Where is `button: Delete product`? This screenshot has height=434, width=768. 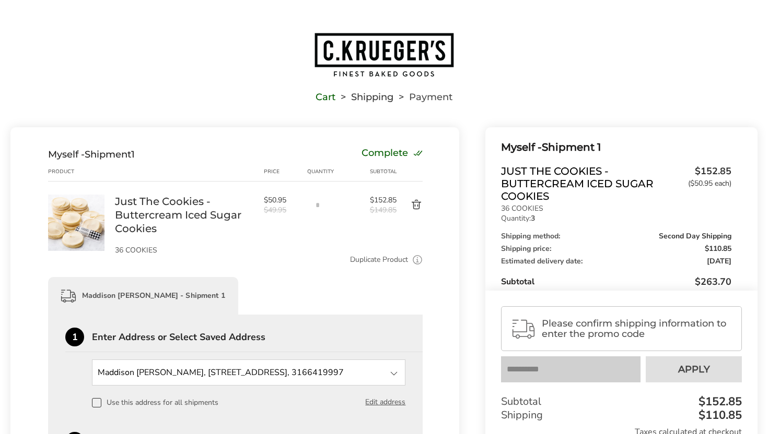
button: Delete product is located at coordinates (408, 205).